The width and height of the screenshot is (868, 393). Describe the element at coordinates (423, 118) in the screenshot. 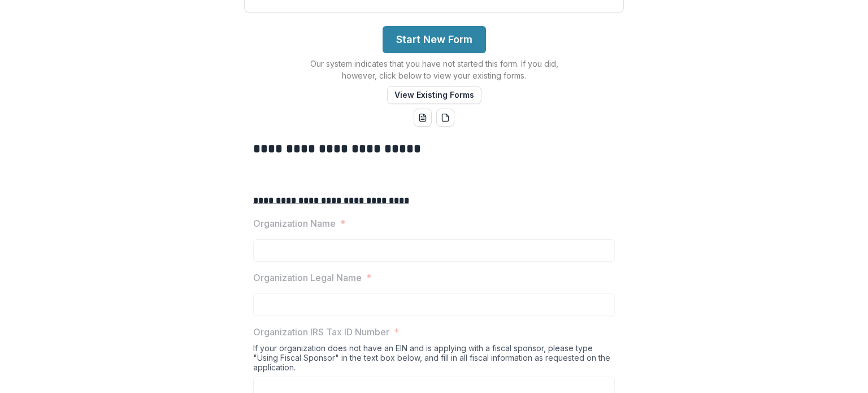

I see `button: word-download` at that location.